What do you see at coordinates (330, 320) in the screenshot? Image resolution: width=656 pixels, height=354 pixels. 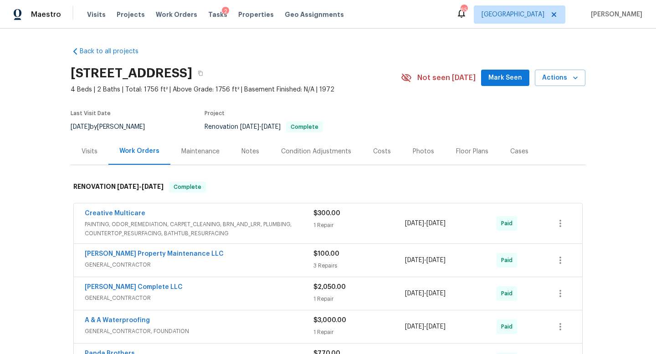 I see `span: $3,000.00` at bounding box center [330, 320].